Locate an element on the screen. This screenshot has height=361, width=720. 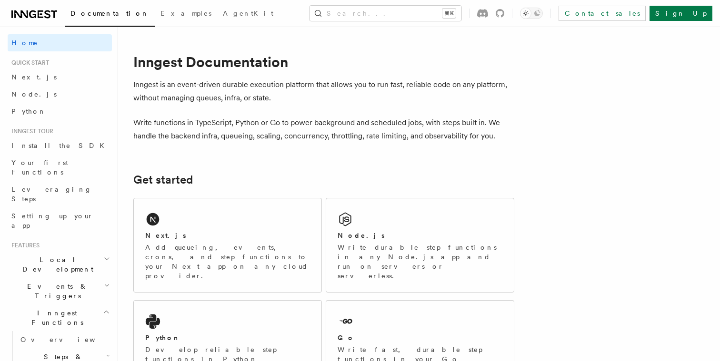
a: Next.js is located at coordinates (60, 77).